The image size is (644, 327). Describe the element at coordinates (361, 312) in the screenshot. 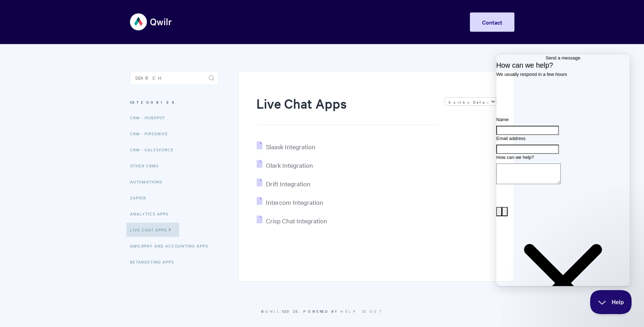

I see `a: Help Scout` at that location.